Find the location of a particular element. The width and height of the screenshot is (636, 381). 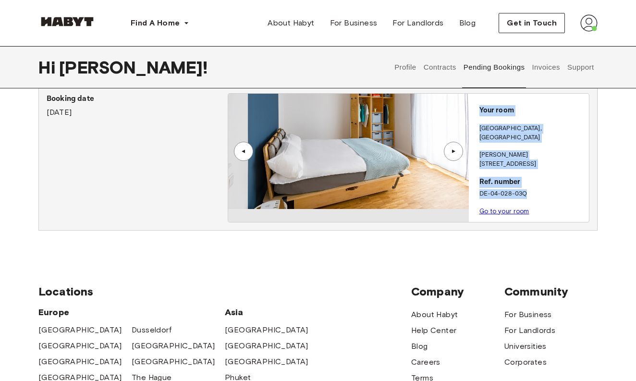

span: Careers is located at coordinates (426, 362).